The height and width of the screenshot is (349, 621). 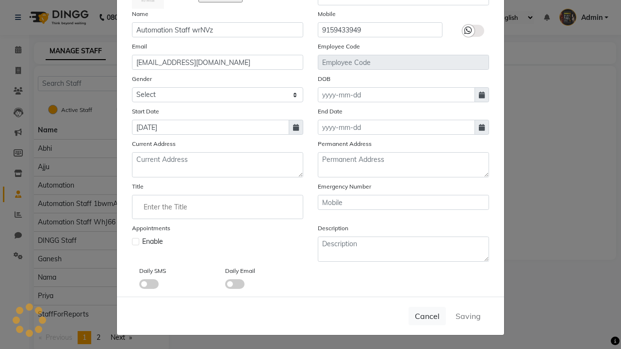 I want to click on span: Enable, so click(x=152, y=242).